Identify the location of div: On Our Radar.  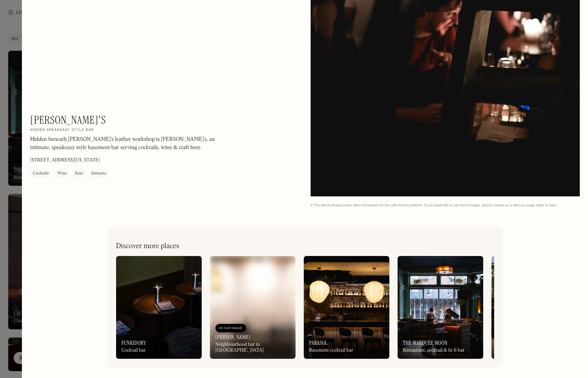
(231, 328).